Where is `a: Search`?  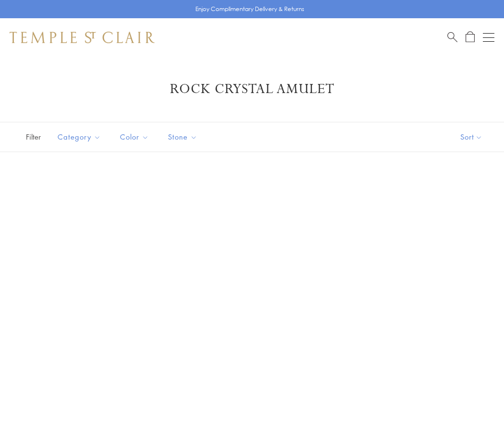 a: Search is located at coordinates (452, 37).